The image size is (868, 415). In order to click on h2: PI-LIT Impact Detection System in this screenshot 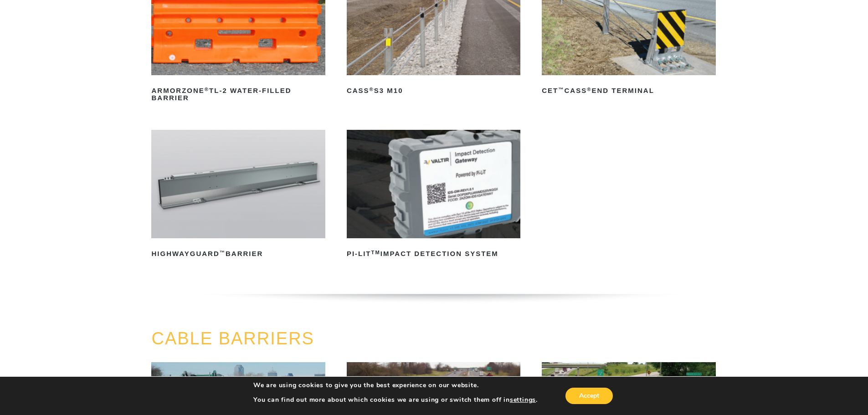, I will do `click(433, 253)`.